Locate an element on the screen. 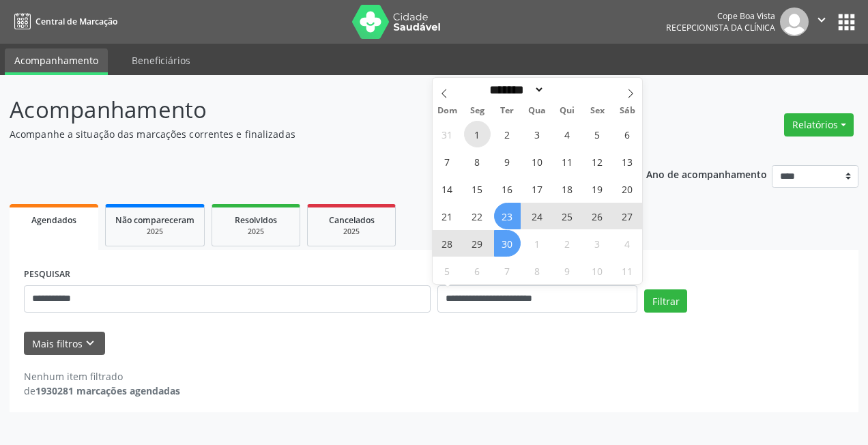  span: Setembro 11, 2025 is located at coordinates (567, 161).